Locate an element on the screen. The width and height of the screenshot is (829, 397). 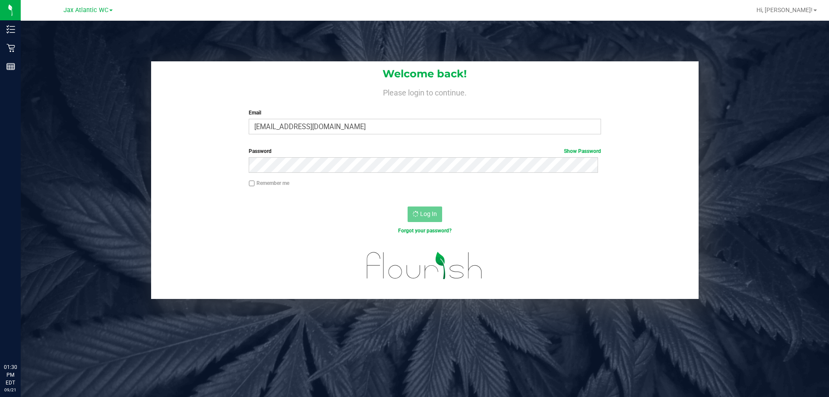
input: Remember me is located at coordinates (252, 183).